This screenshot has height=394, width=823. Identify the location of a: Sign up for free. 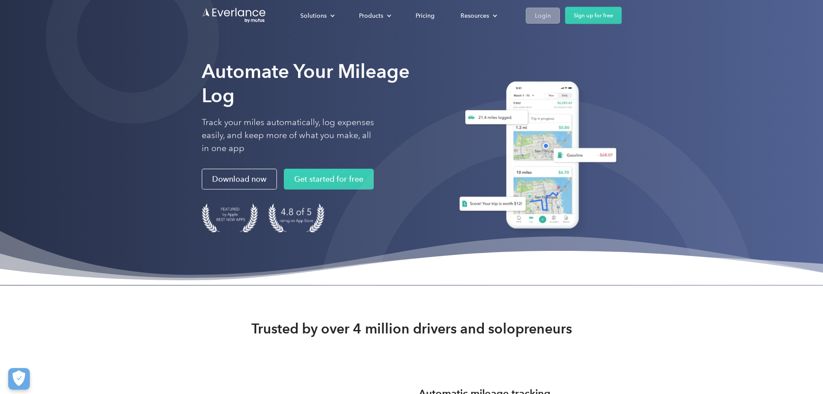
(593, 16).